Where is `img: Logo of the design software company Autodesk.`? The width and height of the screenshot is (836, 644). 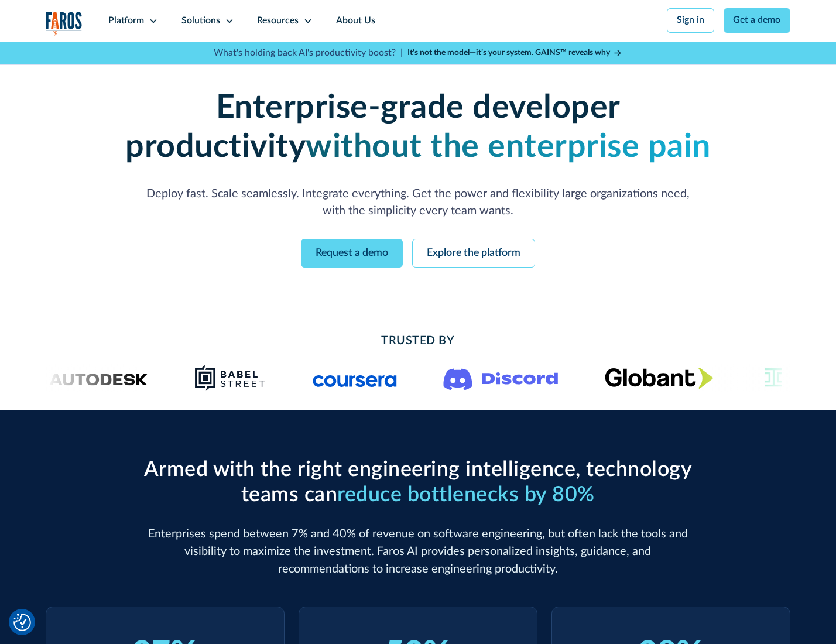
img: Logo of the design software company Autodesk. is located at coordinates (88, 378).